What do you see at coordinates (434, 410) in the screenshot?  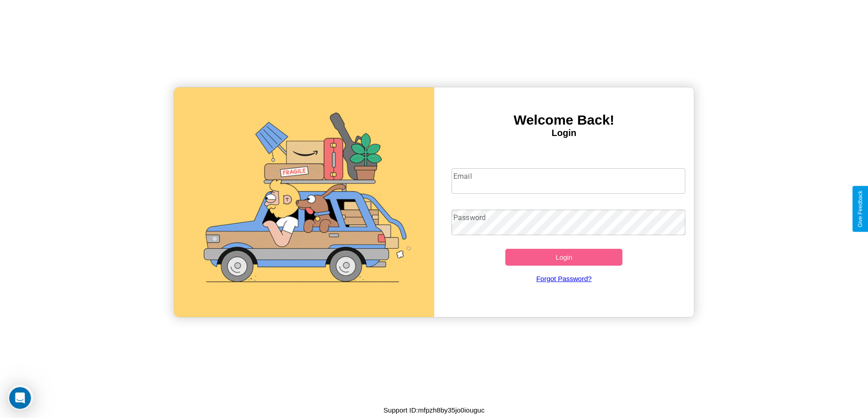 I see `p: Support ID: mfpzh8by35jo0iouguc` at bounding box center [434, 410].